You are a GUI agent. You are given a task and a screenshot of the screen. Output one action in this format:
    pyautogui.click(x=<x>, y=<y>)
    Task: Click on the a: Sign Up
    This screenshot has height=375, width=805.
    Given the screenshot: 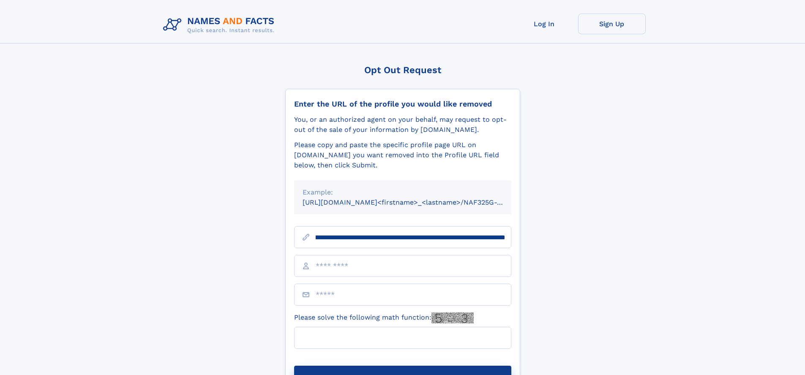 What is the action you would take?
    pyautogui.click(x=612, y=24)
    